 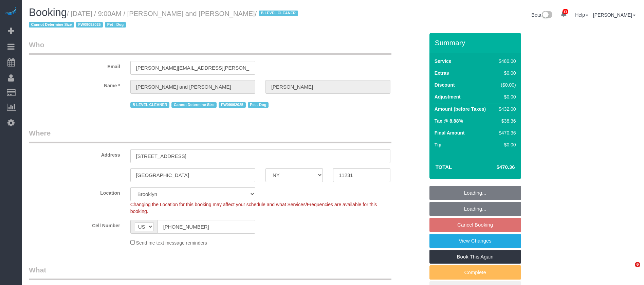 What do you see at coordinates (476, 42) in the screenshot?
I see `h3: Summary` at bounding box center [476, 42].